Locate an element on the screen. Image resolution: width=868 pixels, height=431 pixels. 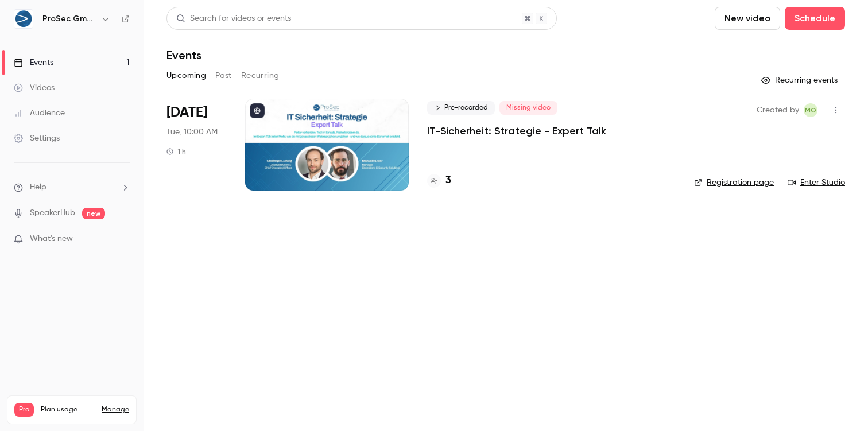
div: Videos is located at coordinates (34, 88).